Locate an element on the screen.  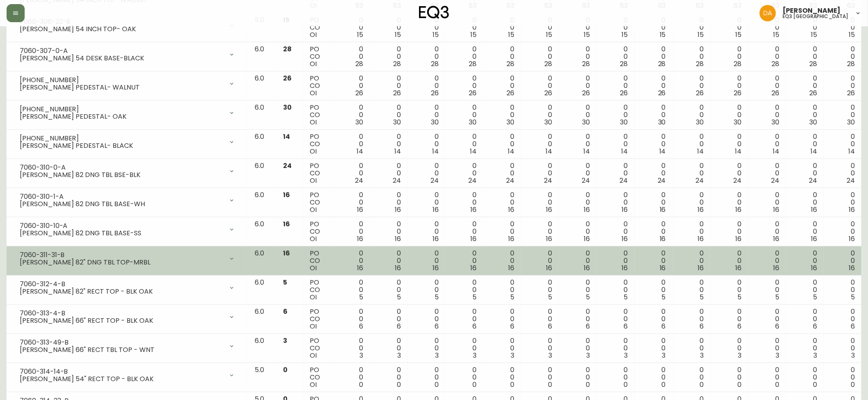
div: 7060-312-4-B is located at coordinates (122, 284).